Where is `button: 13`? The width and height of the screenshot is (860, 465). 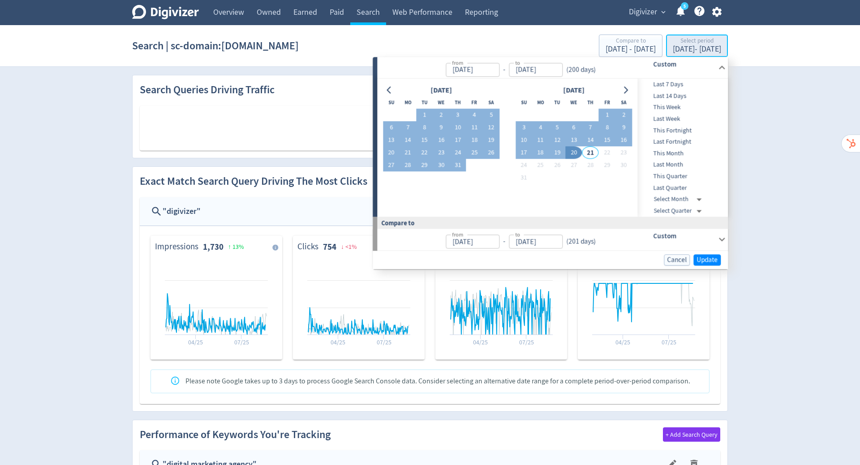
button: 13 is located at coordinates (574, 140).